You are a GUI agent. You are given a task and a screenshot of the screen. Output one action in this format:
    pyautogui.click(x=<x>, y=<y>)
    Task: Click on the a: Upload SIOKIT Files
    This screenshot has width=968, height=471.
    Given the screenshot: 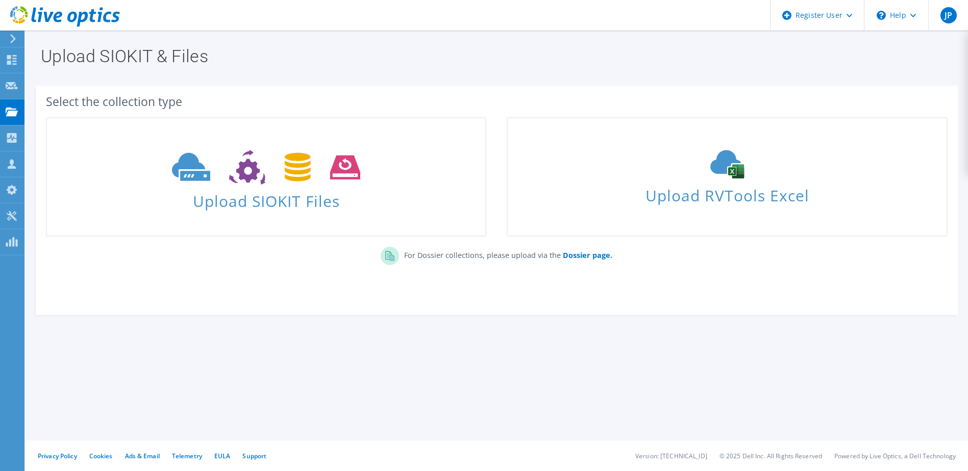 What is the action you would take?
    pyautogui.click(x=266, y=177)
    